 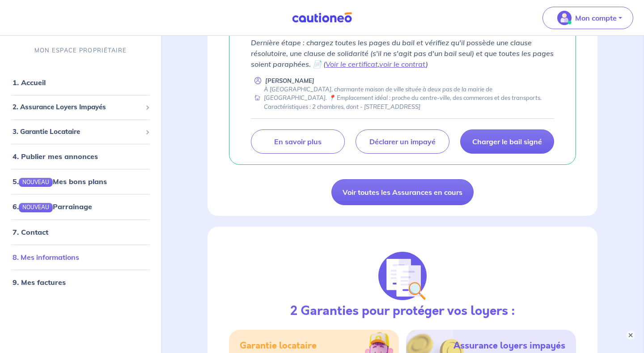 I want to click on p: Charger le bail signé, so click(x=507, y=141).